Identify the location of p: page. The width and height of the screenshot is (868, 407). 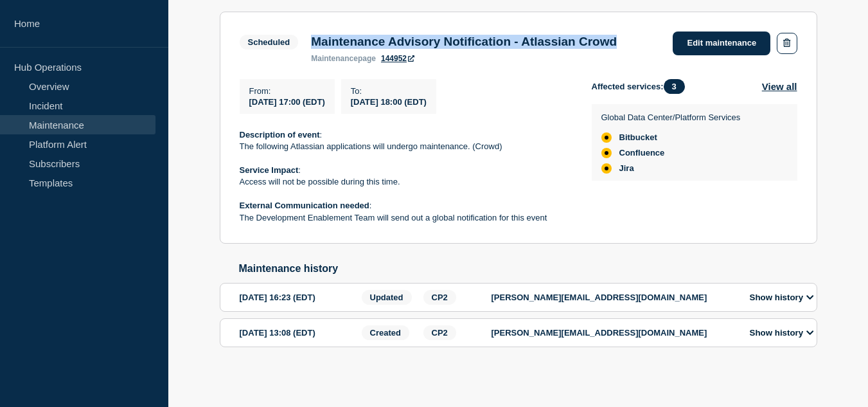
(343, 59).